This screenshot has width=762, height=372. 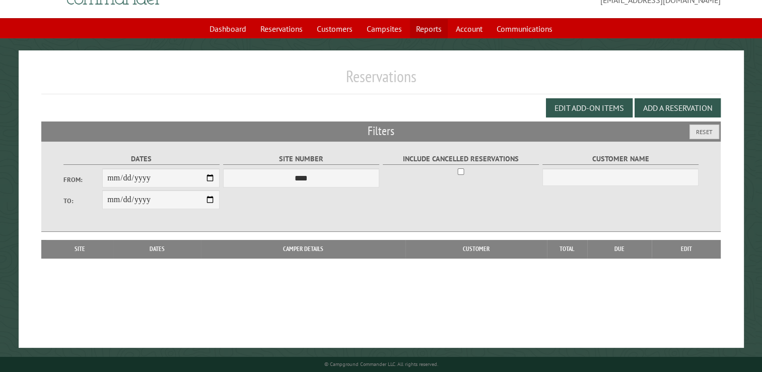 I want to click on th: Customer, so click(x=476, y=249).